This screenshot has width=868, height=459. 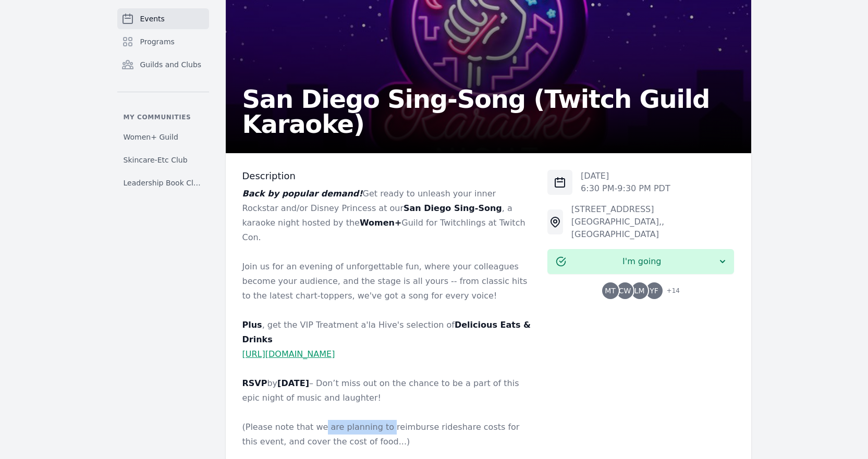 What do you see at coordinates (386, 332) in the screenshot?
I see `strong: Delicious Eats & Drinks` at bounding box center [386, 332].